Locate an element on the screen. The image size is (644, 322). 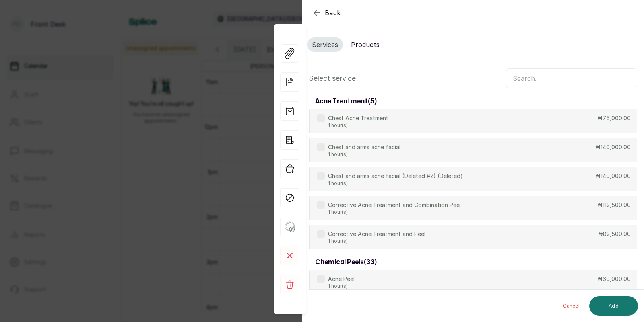
h3: chemical peels ( 33 ) is located at coordinates (346, 262).